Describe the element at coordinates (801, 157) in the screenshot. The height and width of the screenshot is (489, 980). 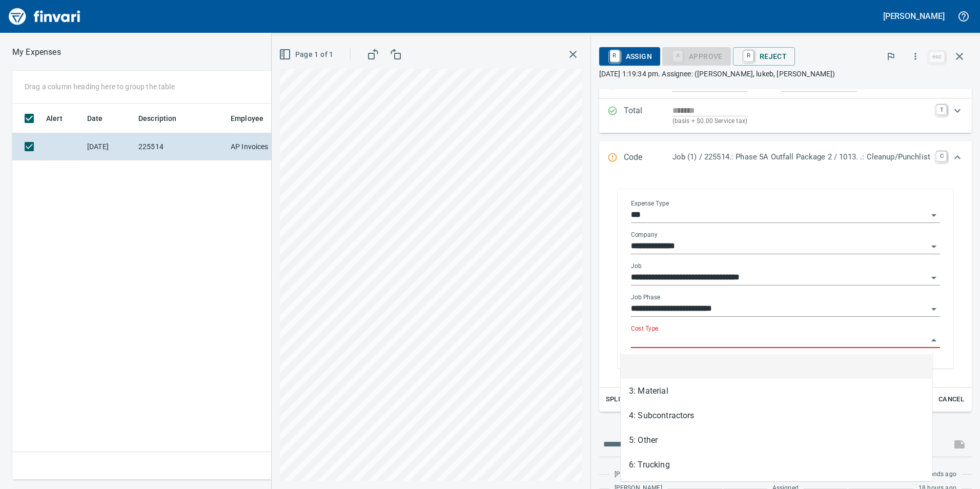
I see `p: Job (1) / 225514.: Phase 5A Outfall Package 2 / 1013. .: Cleanup/Punchlist` at that location.